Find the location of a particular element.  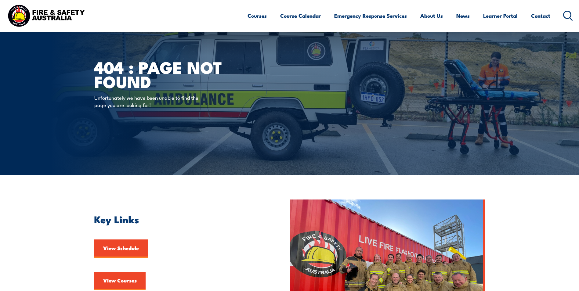

p: Unfortunately we have been unable to find the page you are looking for! is located at coordinates (150, 101).